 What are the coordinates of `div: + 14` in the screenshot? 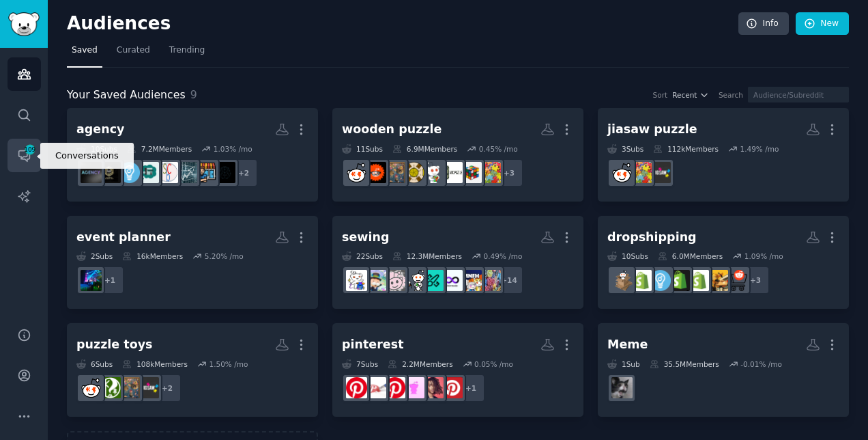 It's located at (509, 280).